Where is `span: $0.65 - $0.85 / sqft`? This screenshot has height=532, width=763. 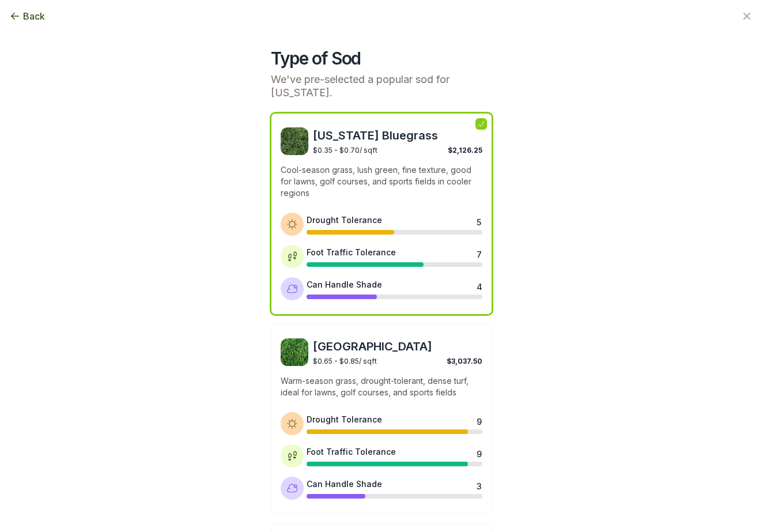 span: $0.65 - $0.85 / sqft is located at coordinates (345, 361).